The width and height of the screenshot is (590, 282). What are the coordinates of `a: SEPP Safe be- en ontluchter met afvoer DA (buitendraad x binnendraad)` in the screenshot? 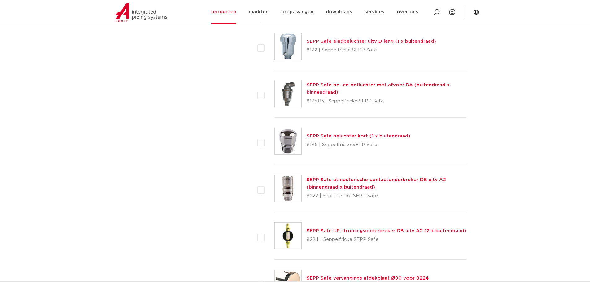 It's located at (378, 89).